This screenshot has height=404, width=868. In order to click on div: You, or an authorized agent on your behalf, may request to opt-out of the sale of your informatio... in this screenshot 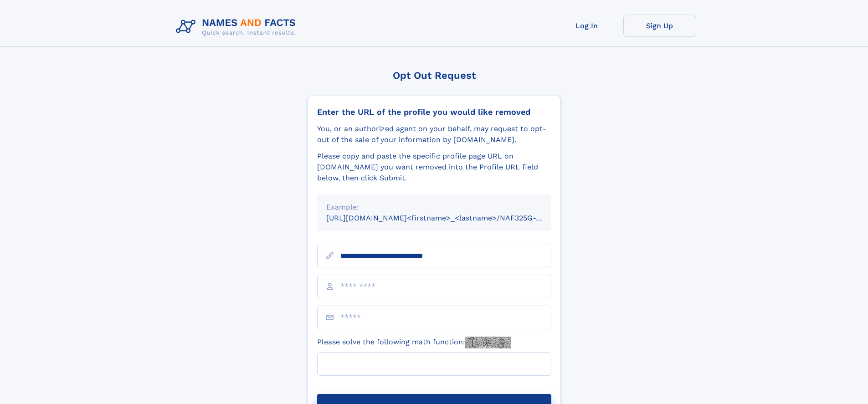, I will do `click(434, 135)`.